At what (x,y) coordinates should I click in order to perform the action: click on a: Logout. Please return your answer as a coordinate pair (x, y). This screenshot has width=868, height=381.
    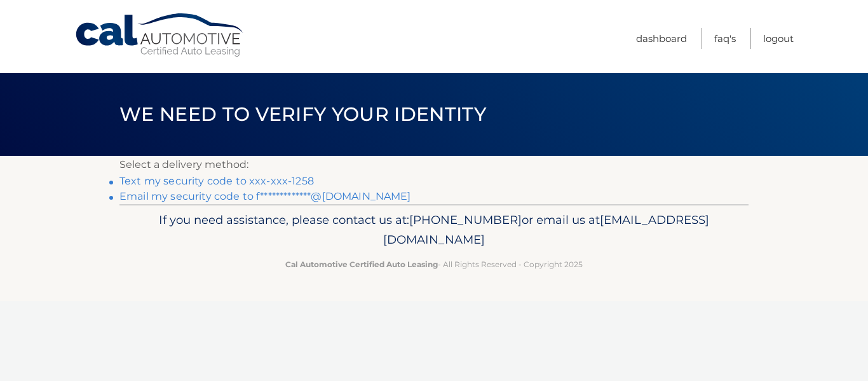
    Looking at the image, I should click on (778, 38).